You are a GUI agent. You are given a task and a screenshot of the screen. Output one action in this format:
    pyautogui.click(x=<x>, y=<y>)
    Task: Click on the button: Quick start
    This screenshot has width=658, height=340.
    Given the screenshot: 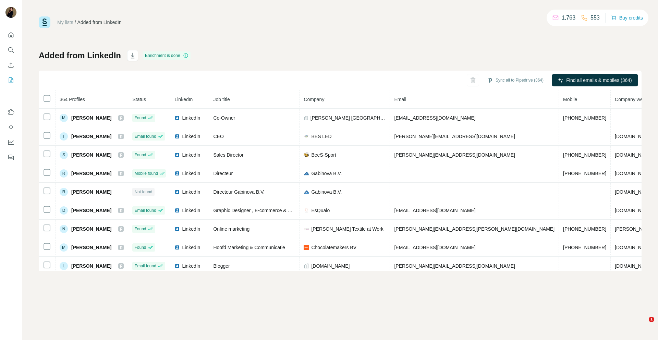 What is the action you would take?
    pyautogui.click(x=11, y=35)
    